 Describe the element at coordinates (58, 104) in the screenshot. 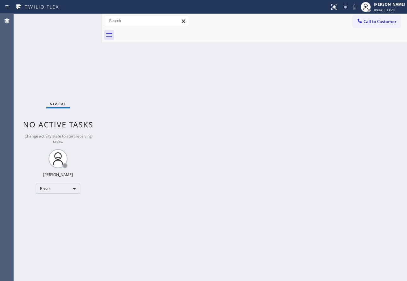

I see `span: Status` at that location.